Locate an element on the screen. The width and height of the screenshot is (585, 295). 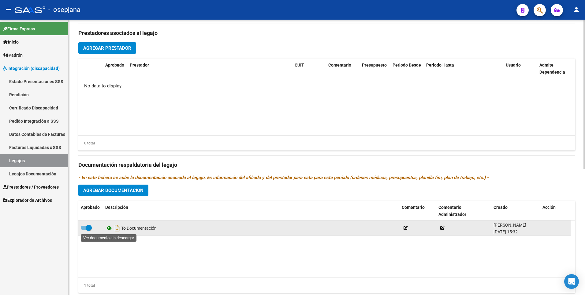
span: Comentario Administrador is located at coordinates (453, 210).